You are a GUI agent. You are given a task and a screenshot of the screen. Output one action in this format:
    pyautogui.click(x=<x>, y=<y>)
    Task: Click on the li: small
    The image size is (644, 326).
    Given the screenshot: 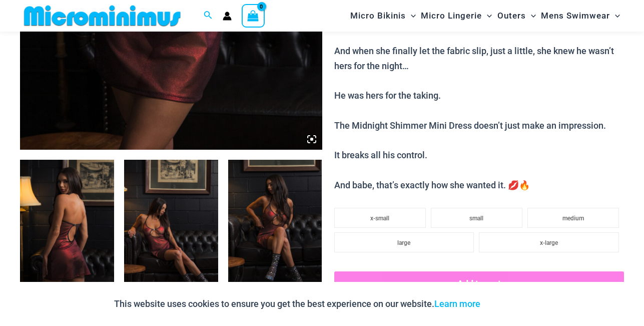 What is the action you would take?
    pyautogui.click(x=477, y=218)
    